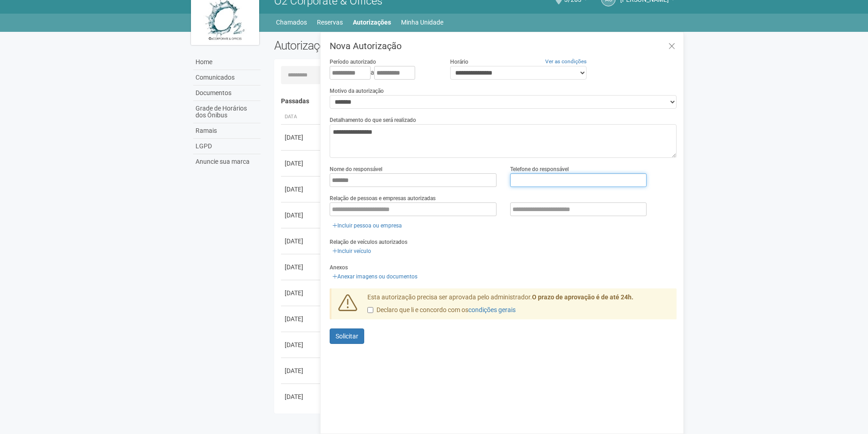 Image resolution: width=868 pixels, height=434 pixels. Describe the element at coordinates (301, 117) in the screenshot. I see `th: Data` at that location.